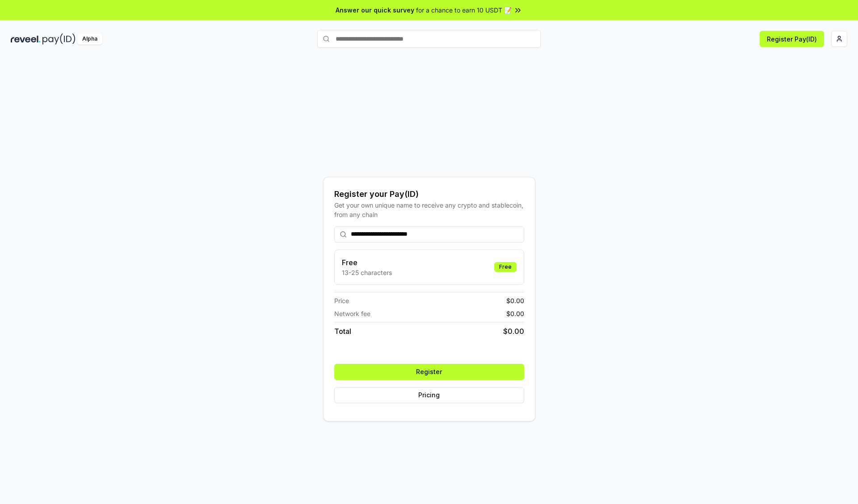  I want to click on img: pay_id, so click(59, 39).